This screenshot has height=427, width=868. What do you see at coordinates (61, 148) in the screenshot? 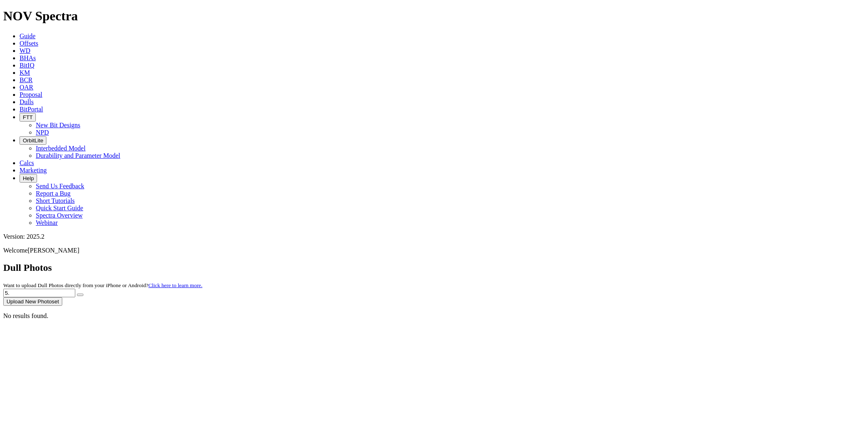
I see `a: Interbedded Model` at bounding box center [61, 148].